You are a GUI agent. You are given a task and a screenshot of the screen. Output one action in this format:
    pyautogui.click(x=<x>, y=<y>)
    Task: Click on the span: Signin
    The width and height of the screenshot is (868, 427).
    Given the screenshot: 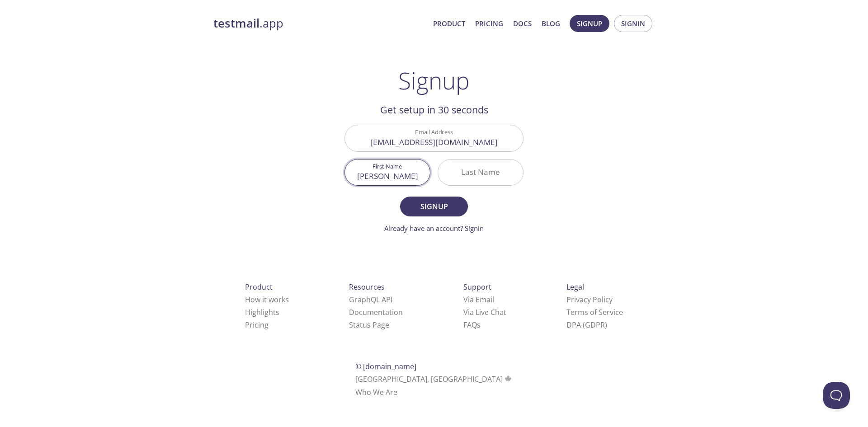 What is the action you would take?
    pyautogui.click(x=633, y=23)
    